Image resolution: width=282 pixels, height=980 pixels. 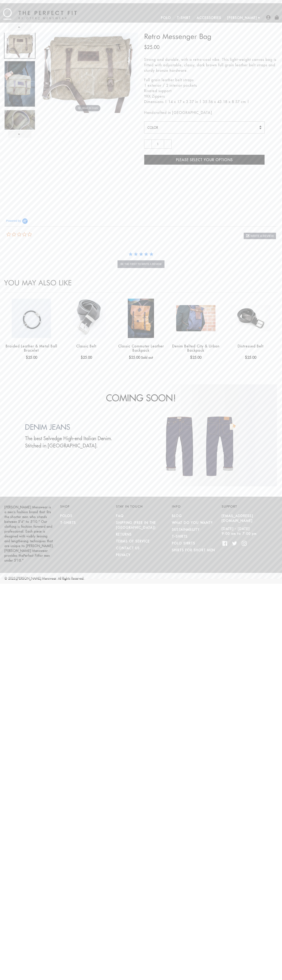 What do you see at coordinates (250, 507) in the screenshot?
I see `h2: Support` at bounding box center [250, 507].